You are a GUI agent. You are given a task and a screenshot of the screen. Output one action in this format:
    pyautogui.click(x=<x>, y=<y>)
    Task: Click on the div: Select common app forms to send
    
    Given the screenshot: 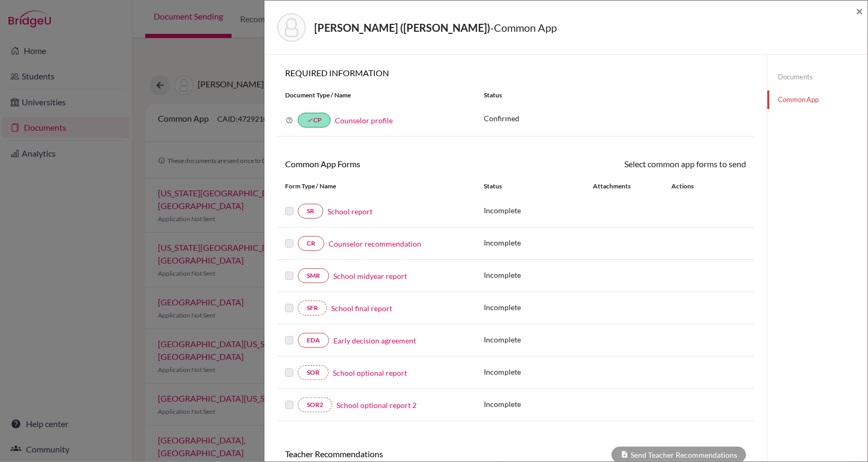 What is the action you would take?
    pyautogui.click(x=635, y=164)
    